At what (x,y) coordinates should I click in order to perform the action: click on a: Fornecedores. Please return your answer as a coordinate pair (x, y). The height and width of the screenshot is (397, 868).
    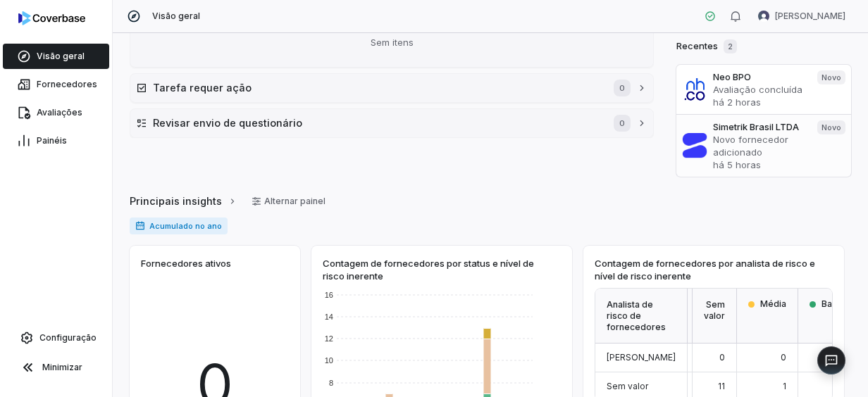
    Looking at the image, I should click on (55, 85).